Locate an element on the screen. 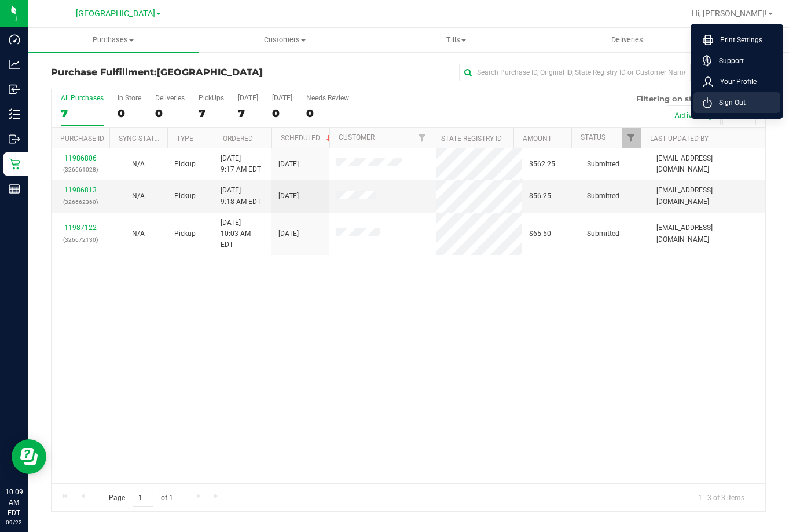 The image size is (789, 532). div: PickUps is located at coordinates (211, 98).